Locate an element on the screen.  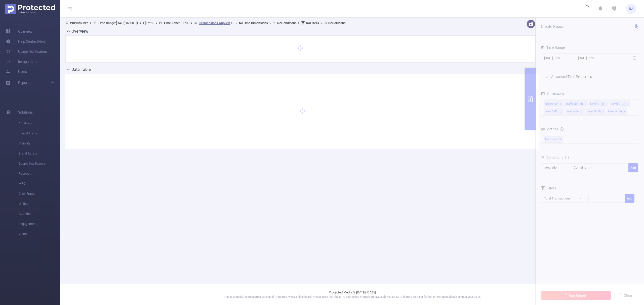
span: Anti-Fraud is located at coordinates (39, 123).